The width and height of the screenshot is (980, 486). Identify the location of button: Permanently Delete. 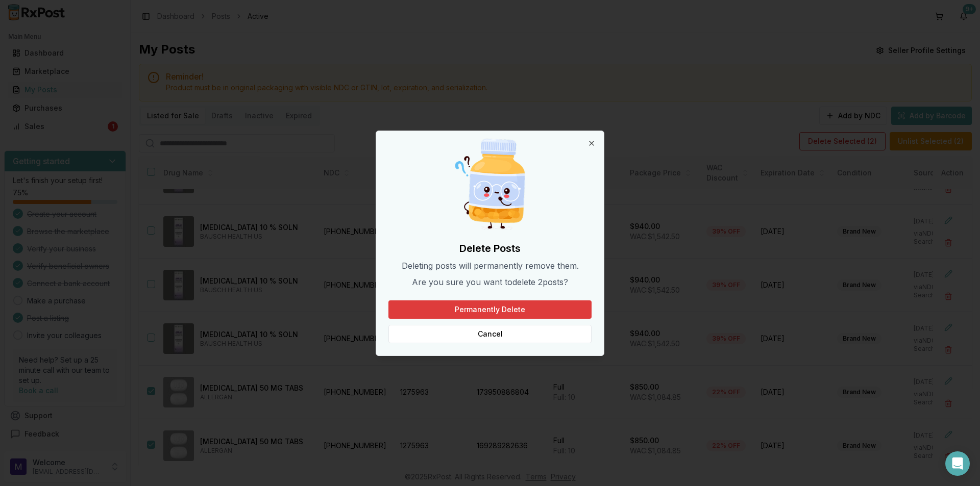
(490, 309).